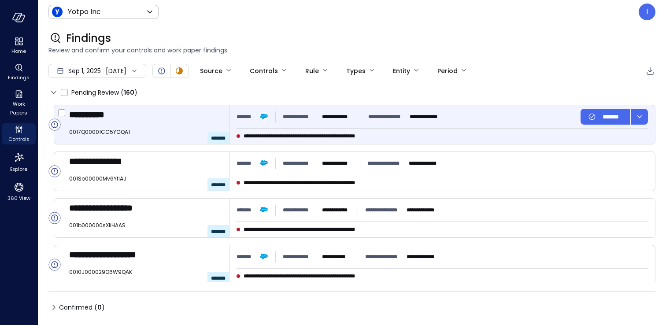  Describe the element at coordinates (19, 51) in the screenshot. I see `span: Home` at that location.